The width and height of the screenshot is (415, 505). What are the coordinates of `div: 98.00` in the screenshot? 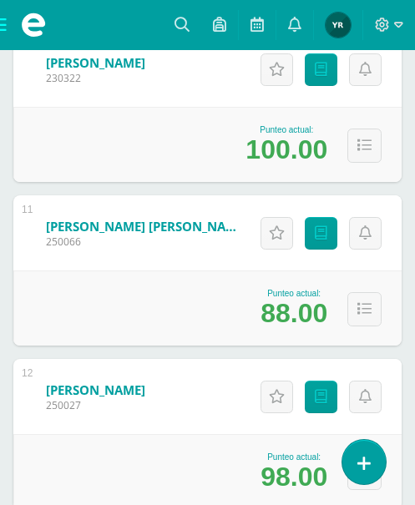 It's located at (294, 476).